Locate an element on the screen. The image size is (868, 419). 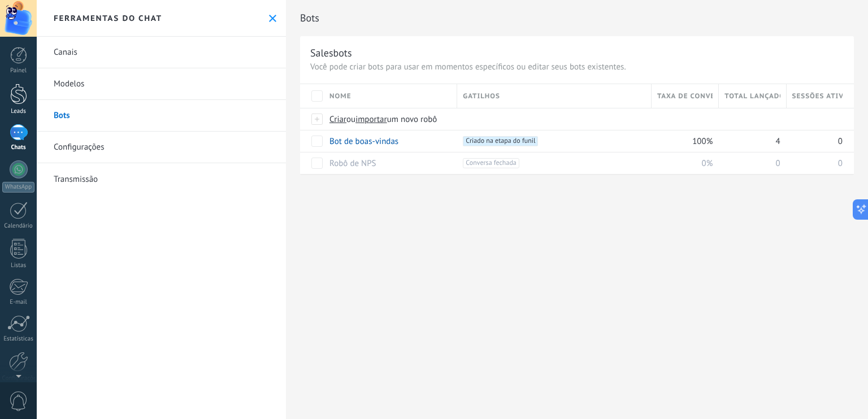
div: Calendário is located at coordinates (19, 226).